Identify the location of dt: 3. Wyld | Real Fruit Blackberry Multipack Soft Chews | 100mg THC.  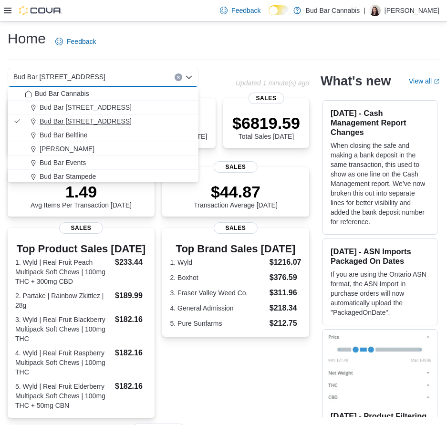
(63, 329).